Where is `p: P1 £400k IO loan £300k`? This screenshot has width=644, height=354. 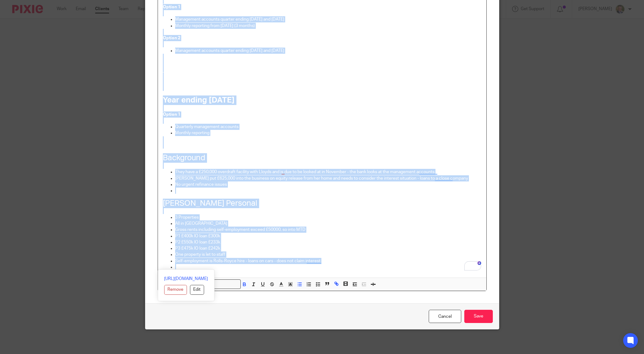
p: P1 £400k IO loan £300k is located at coordinates (328, 236).